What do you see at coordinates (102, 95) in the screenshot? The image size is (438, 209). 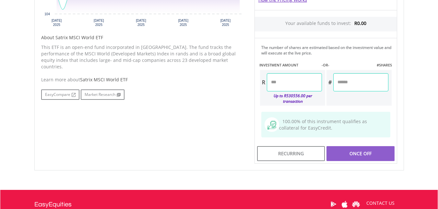 I see `a: Market Research` at bounding box center [102, 95].